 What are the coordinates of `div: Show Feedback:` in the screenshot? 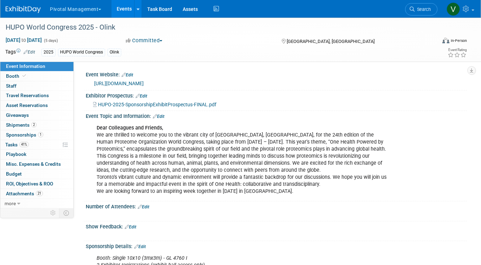 It's located at (276, 226).